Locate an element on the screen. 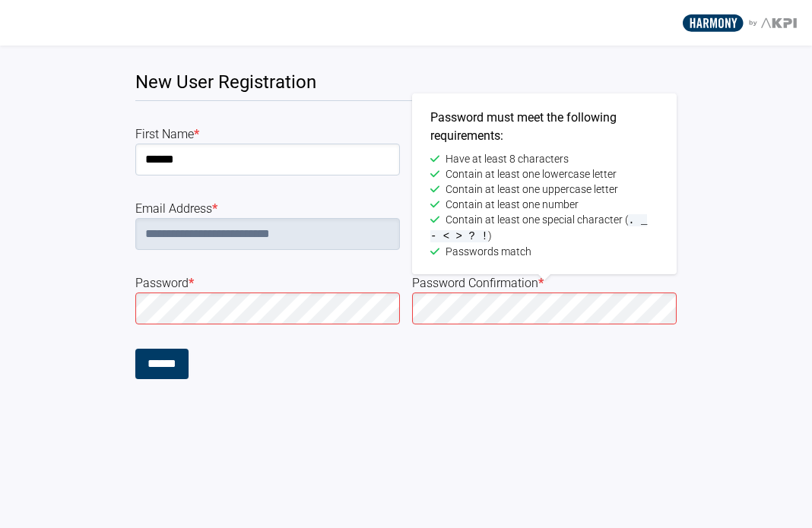 The image size is (812, 528). li: Passwords match is located at coordinates (545, 252).